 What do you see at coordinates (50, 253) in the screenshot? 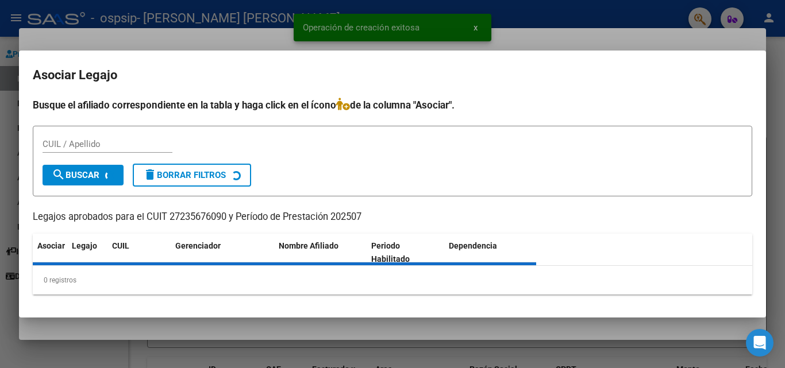
I see `datatable-header-cell: Asociar` at bounding box center [50, 253].